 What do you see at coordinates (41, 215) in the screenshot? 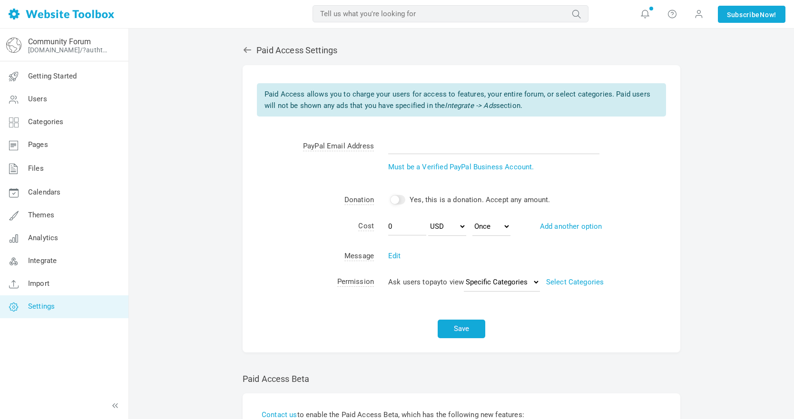
I see `span: Themes` at bounding box center [41, 215].